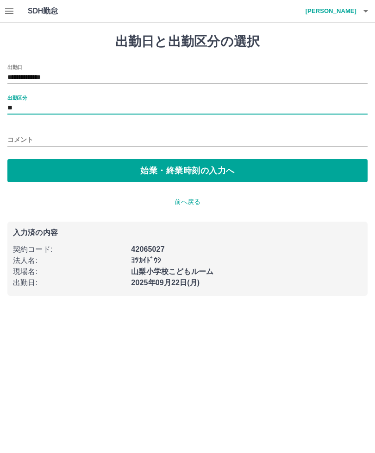  What do you see at coordinates (188, 42) in the screenshot?
I see `h1: 出勤日と出勤区分の選択` at bounding box center [188, 42].